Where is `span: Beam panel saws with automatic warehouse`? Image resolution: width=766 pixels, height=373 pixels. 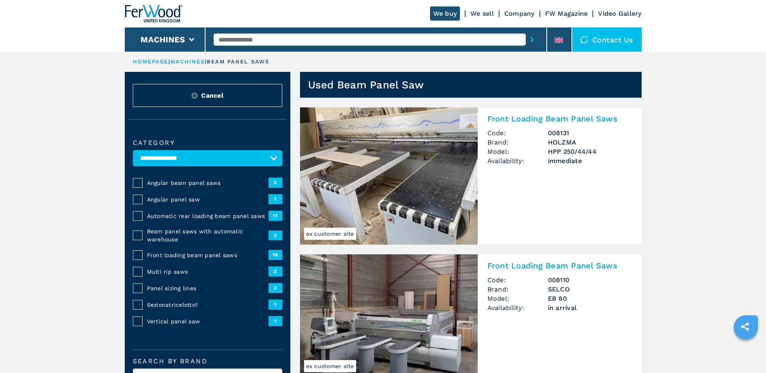 span: Beam panel saws with automatic warehouse is located at coordinates (208, 236).